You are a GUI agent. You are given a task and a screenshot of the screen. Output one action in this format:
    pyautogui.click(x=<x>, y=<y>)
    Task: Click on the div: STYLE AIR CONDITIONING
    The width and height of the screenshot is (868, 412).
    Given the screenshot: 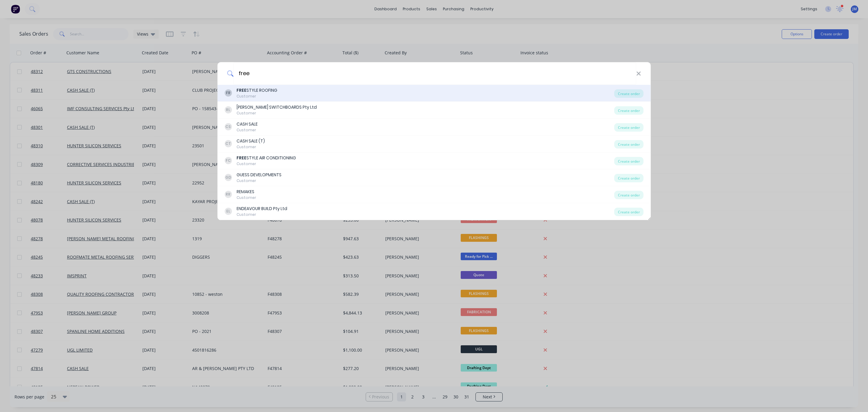 What is the action you would take?
    pyautogui.click(x=266, y=158)
    